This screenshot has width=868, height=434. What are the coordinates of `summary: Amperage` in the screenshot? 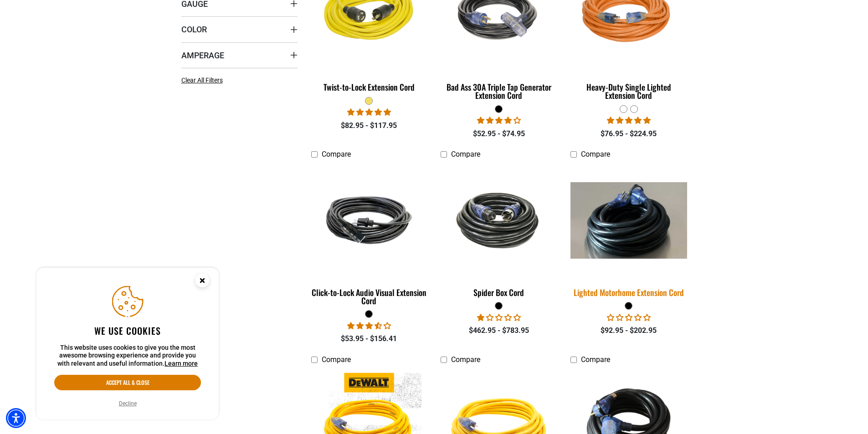 It's located at (239, 55).